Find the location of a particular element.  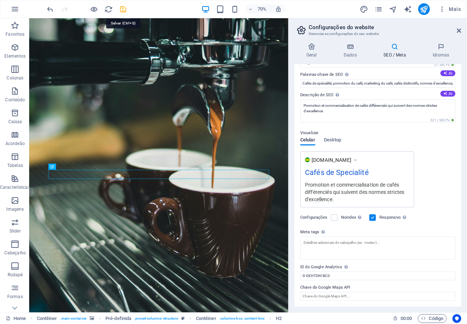

span: Código is located at coordinates (432, 319).